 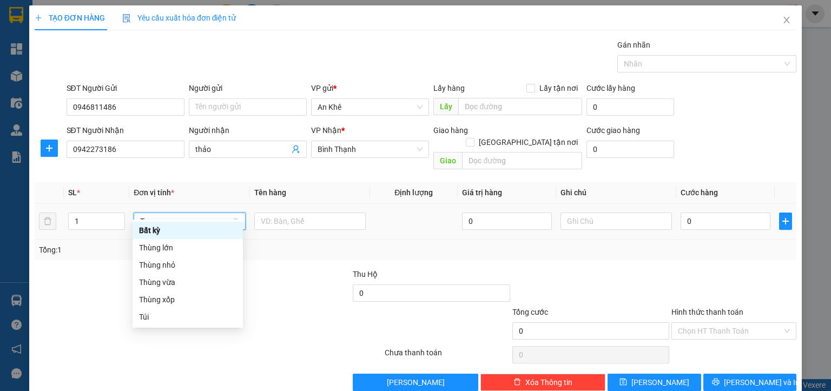 What do you see at coordinates (127, 18) in the screenshot?
I see `img: icon` at bounding box center [127, 18].